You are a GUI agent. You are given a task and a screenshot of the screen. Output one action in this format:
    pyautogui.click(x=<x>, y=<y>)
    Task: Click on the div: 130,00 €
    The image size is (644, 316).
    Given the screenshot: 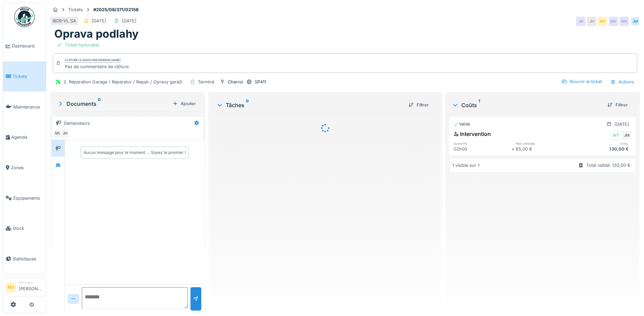 What is the action you would take?
    pyautogui.click(x=602, y=149)
    